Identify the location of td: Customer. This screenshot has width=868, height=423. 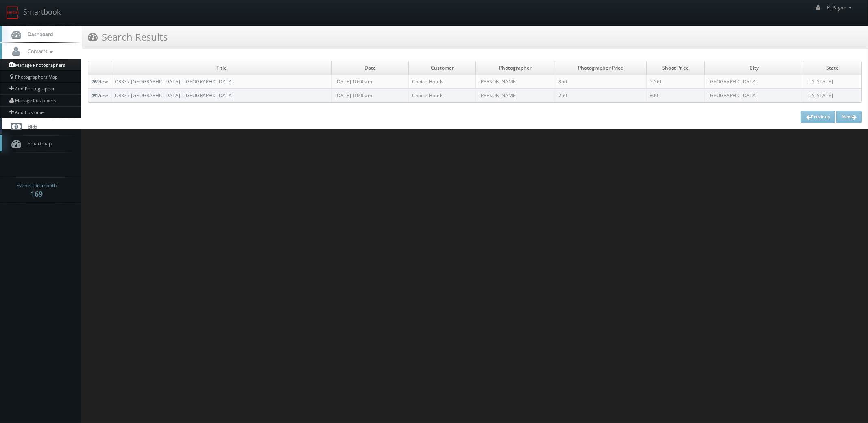
(442, 68).